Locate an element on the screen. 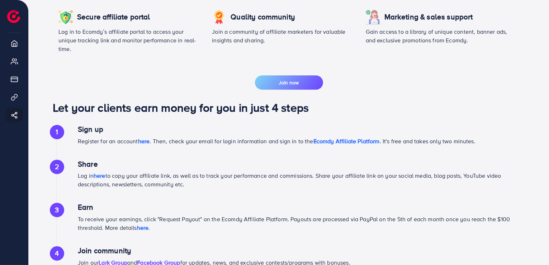 The width and height of the screenshot is (549, 265). div: 2 is located at coordinates (57, 167).